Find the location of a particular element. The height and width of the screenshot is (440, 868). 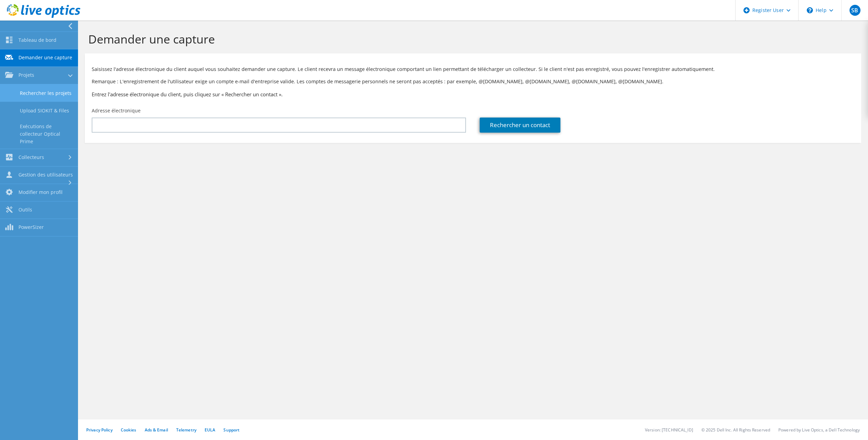

p: Saisissez l'adresse électronique du client auquel vous souhaitez demander une capture. Le client ... is located at coordinates (473, 69).